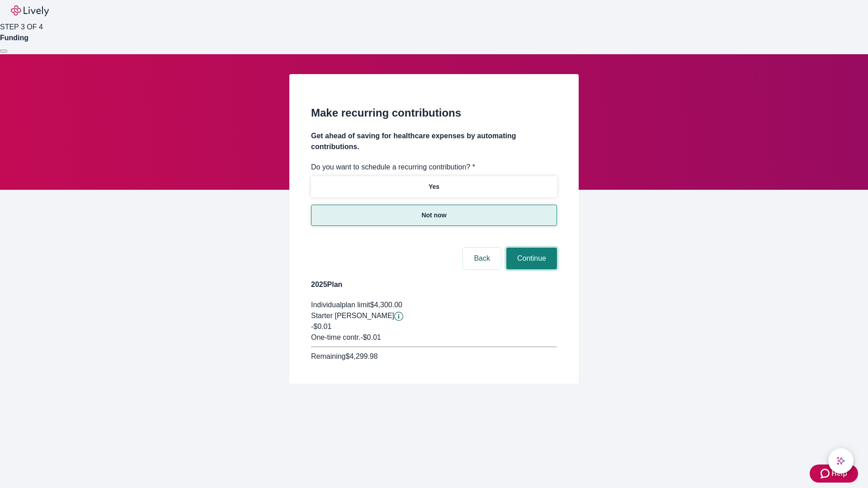 This screenshot has width=868, height=488. I want to click on button: Zendesk support iconHelp, so click(834, 474).